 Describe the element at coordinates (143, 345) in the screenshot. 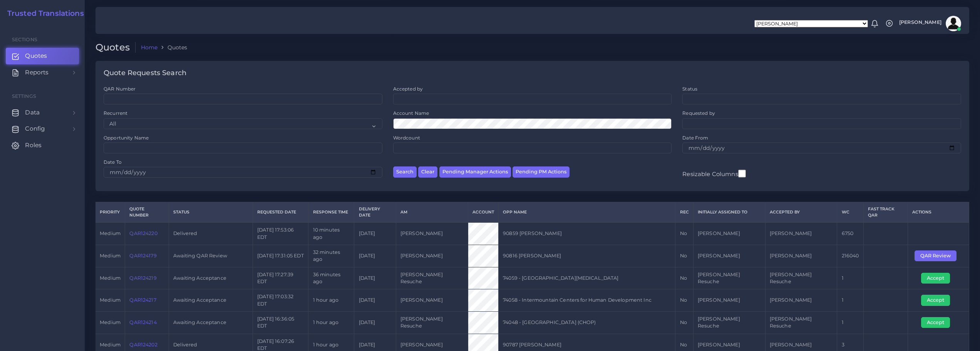

I see `a: QAR124202` at that location.